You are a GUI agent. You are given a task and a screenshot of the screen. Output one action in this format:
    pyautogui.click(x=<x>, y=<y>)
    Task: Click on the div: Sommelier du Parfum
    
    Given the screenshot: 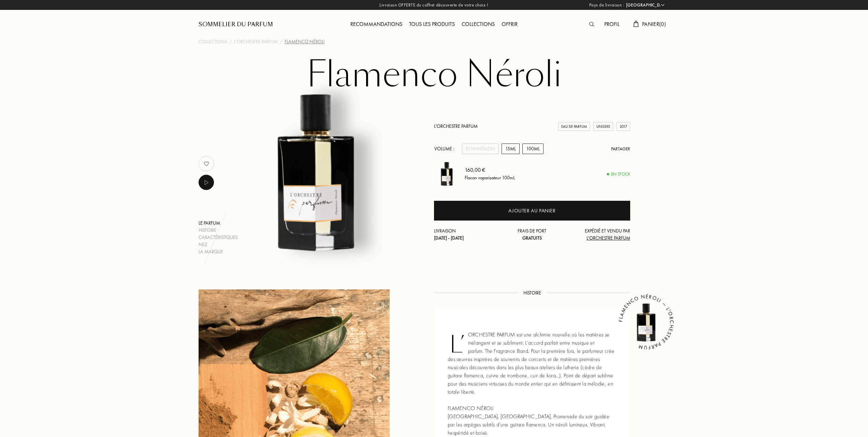 What is the action you would take?
    pyautogui.click(x=236, y=24)
    